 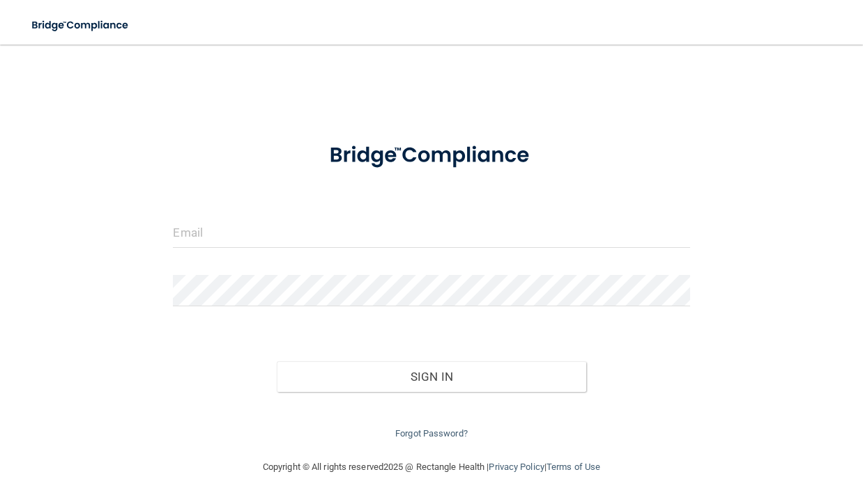 What do you see at coordinates (432, 468) in the screenshot?
I see `div: Copyright © All rights reserved 2025 @ Rectangle Health | |` at bounding box center [432, 468].